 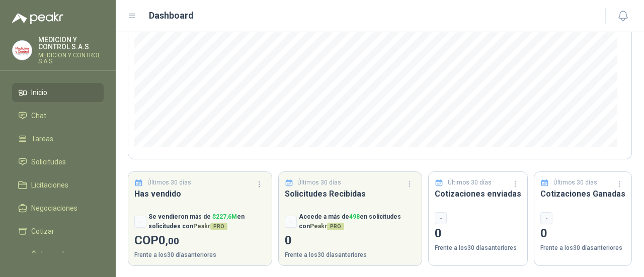 What do you see at coordinates (38, 116) in the screenshot?
I see `span: Chat` at bounding box center [38, 116].